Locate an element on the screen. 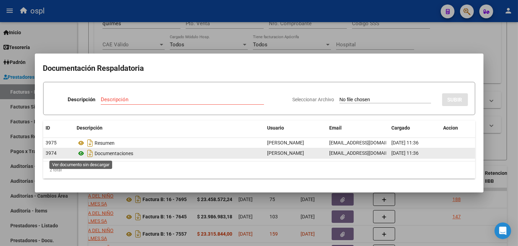 Image resolution: width=518 pixels, height=246 pixels. h2: Documentación Respaldatoria is located at coordinates (259, 68).